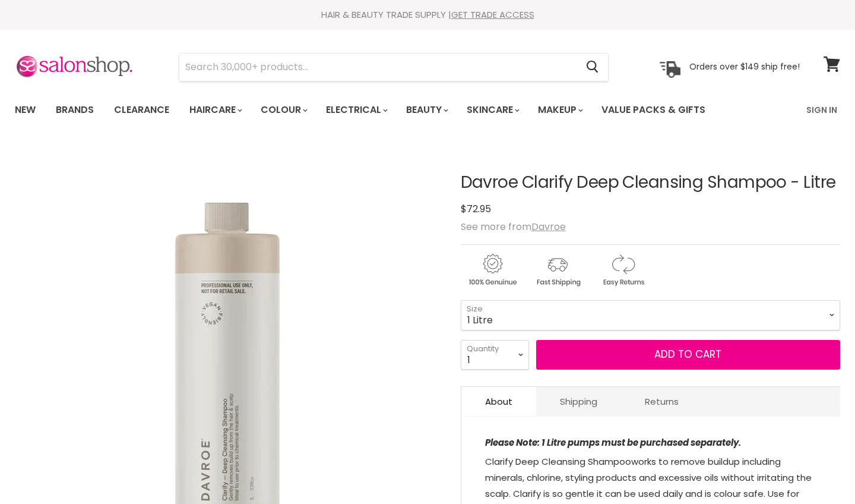 The height and width of the screenshot is (504, 855). I want to click on input: Search, so click(378, 67).